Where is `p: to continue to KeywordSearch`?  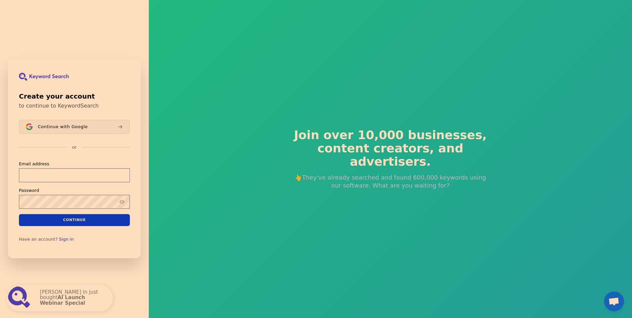 p: to continue to KeywordSearch is located at coordinates (74, 106).